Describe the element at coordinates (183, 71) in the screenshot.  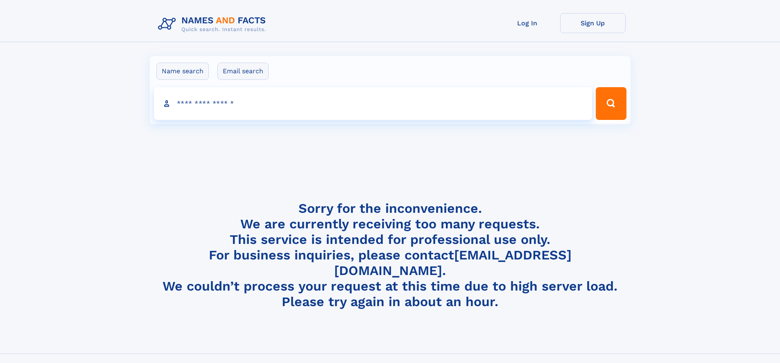
I see `label: Name search` at that location.